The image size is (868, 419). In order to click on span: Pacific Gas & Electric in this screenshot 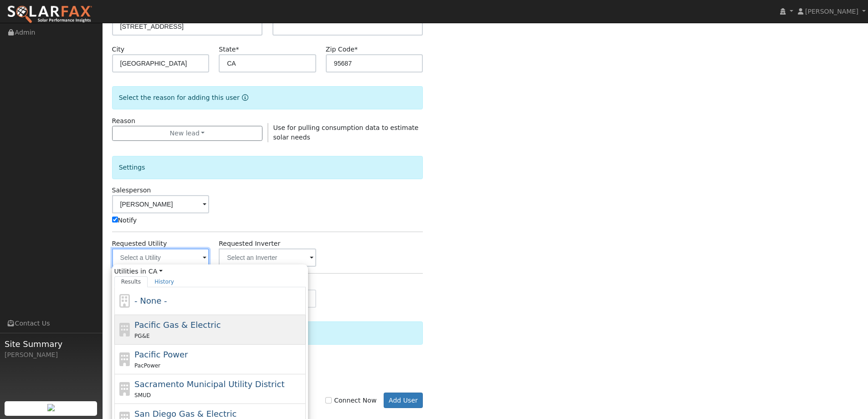, I will do `click(177, 324)`.